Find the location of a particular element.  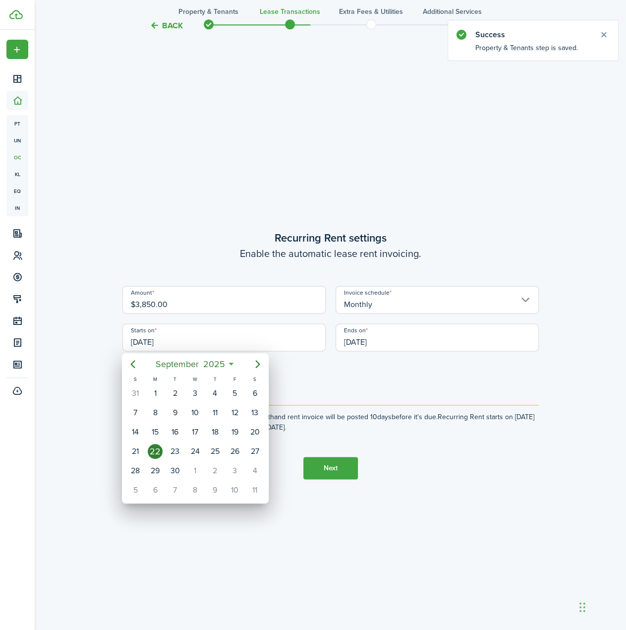

div: Thursday, September 11, 2025 is located at coordinates (215, 412).